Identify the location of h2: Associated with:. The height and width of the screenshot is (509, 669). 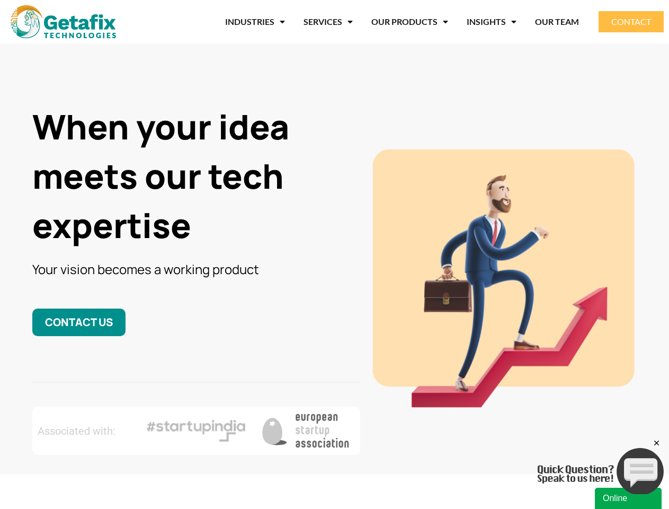
(87, 431).